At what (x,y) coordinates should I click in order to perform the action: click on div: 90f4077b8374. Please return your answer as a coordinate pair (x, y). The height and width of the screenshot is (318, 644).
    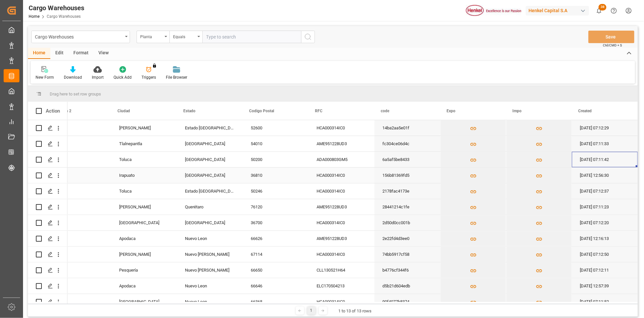
    Looking at the image, I should click on (407, 302).